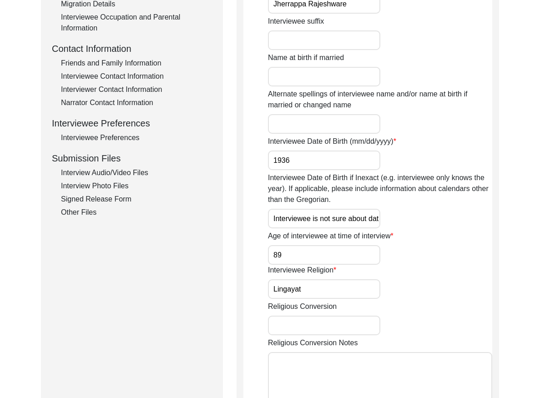 The height and width of the screenshot is (398, 540). What do you see at coordinates (332, 142) in the screenshot?
I see `label: Interviewee Date of Birth (mm/dd/yyyy)` at bounding box center [332, 142].